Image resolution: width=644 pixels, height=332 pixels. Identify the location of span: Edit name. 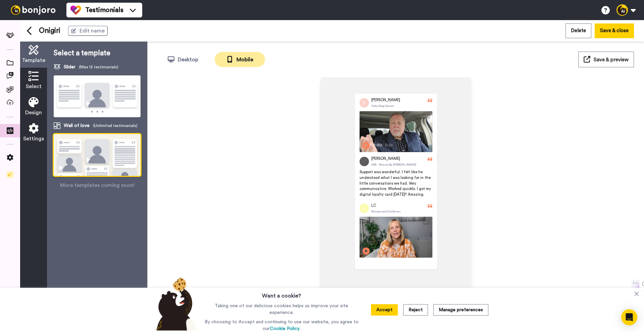
(92, 31).